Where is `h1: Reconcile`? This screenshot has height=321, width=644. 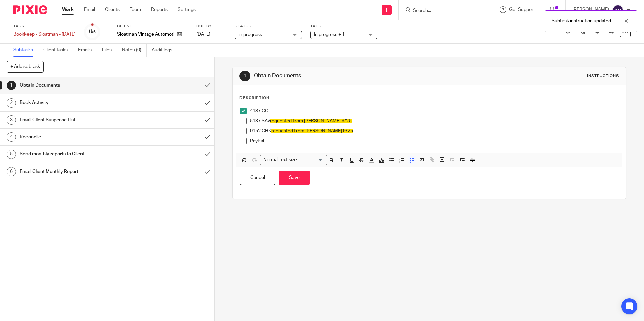
h1: Reconcile is located at coordinates (78, 137).